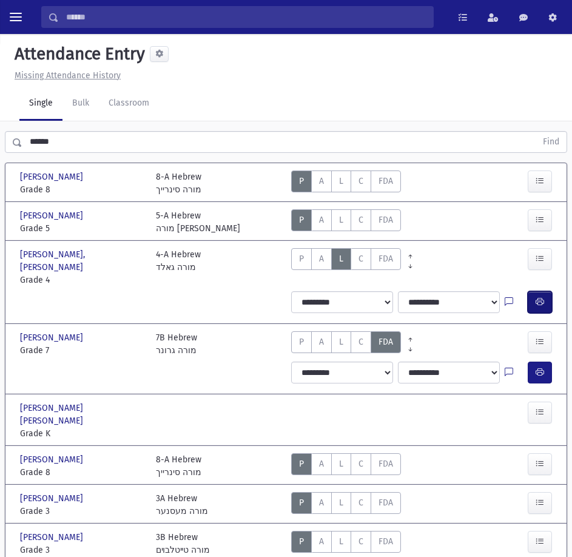 The height and width of the screenshot is (557, 572). What do you see at coordinates (183, 544) in the screenshot?
I see `div: 3B Hebrew מורה טײטלבױם` at bounding box center [183, 544].